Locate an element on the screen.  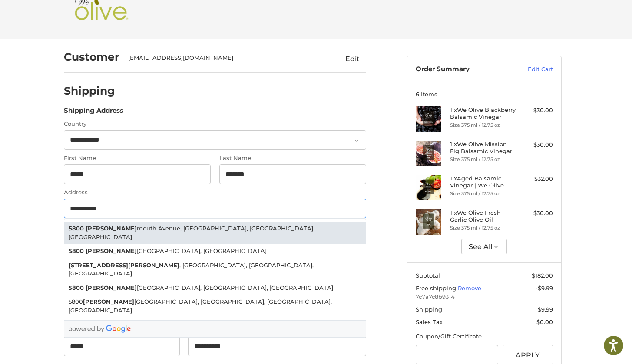
h4: 1 x We Olive Fresh Garlic Olive Oil is located at coordinates (483, 216).